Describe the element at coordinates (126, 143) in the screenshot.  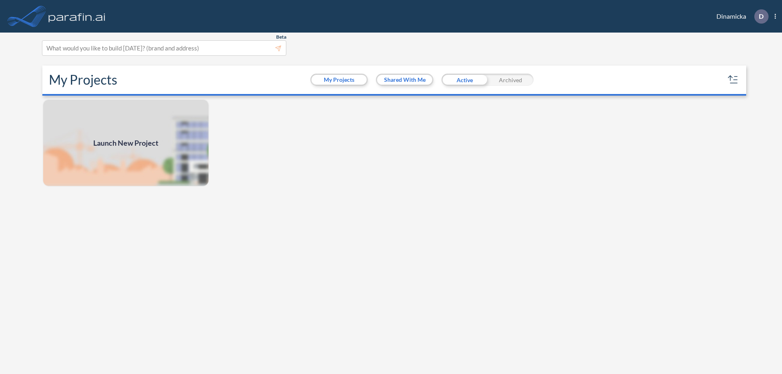
I see `img: add` at that location.